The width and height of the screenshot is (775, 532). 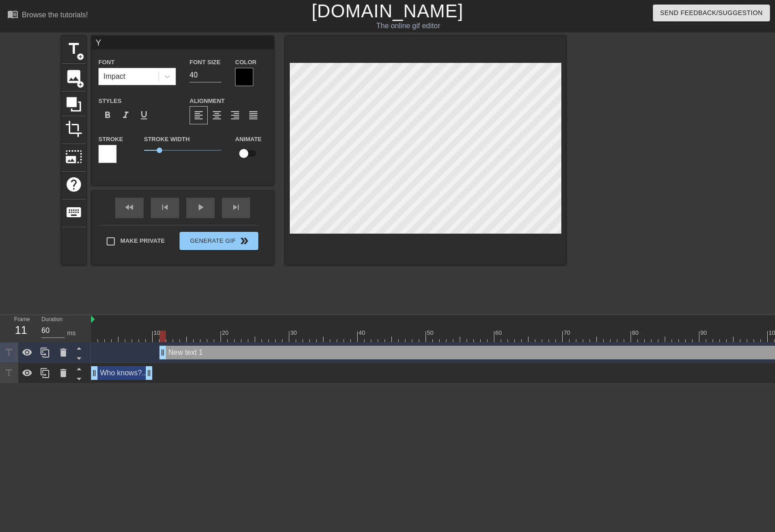 What do you see at coordinates (235, 115) in the screenshot?
I see `span: format_align_right` at bounding box center [235, 115].